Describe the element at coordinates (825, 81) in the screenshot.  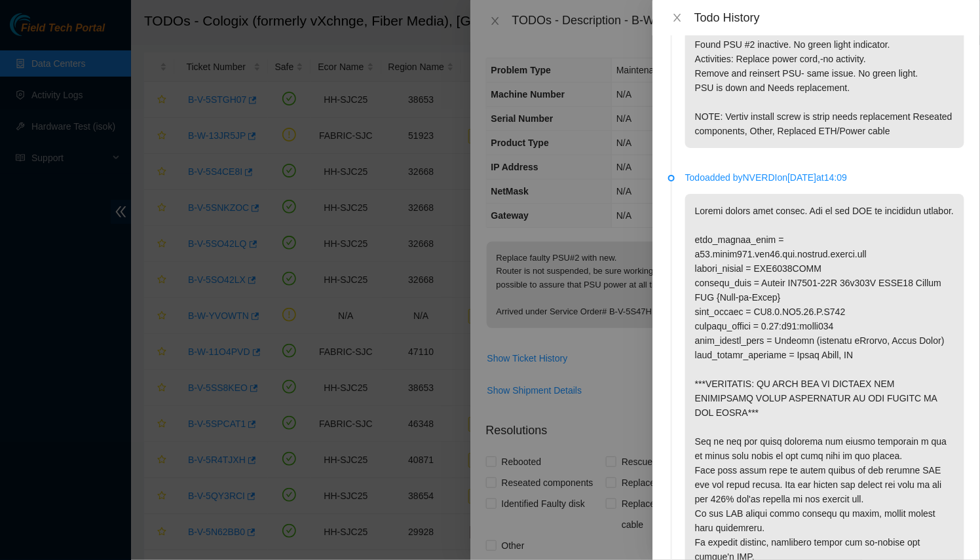
I see `p: On machine_number = 0.03:r20:spine101 Found PSU #2 inactive. No green light indicator. Activities...` at that location.